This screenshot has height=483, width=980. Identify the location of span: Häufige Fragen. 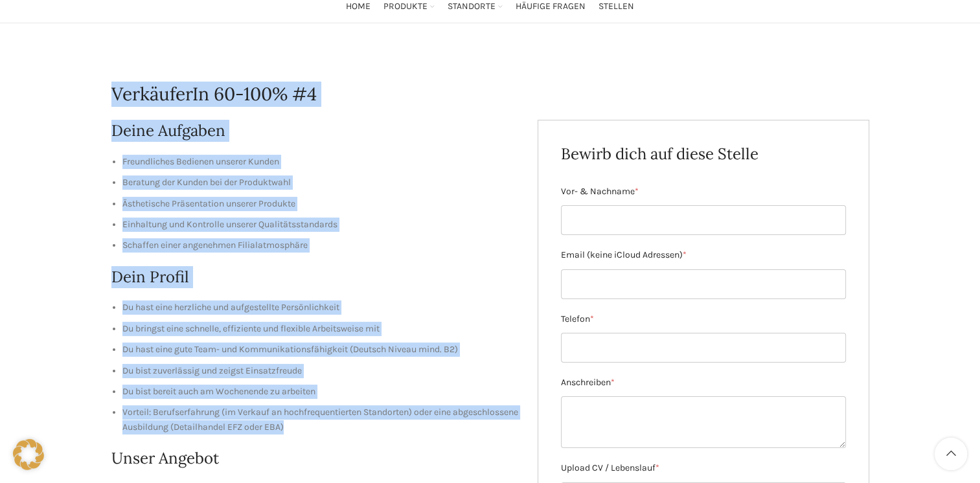
(550, 6).